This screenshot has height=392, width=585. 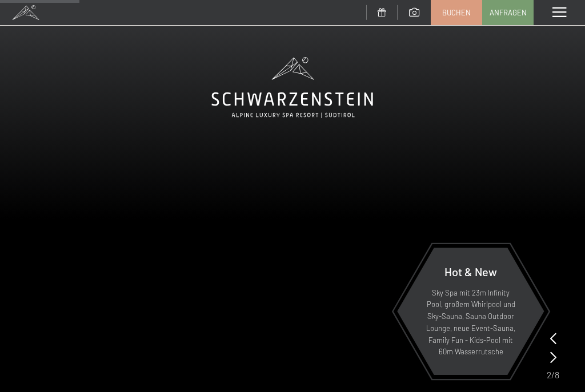 I want to click on a: Hot & New Sky Spa mit 23m Infinity Pool, großem Whirlpool und Sky-Sauna, Sauna Outdoor Lounge, ne..., so click(x=471, y=311).